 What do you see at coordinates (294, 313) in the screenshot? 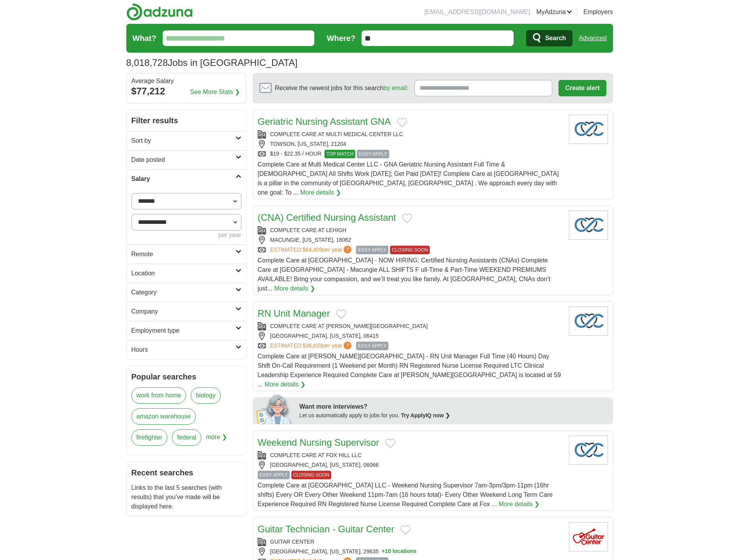
I see `a: RN Unit Manager` at bounding box center [294, 313].